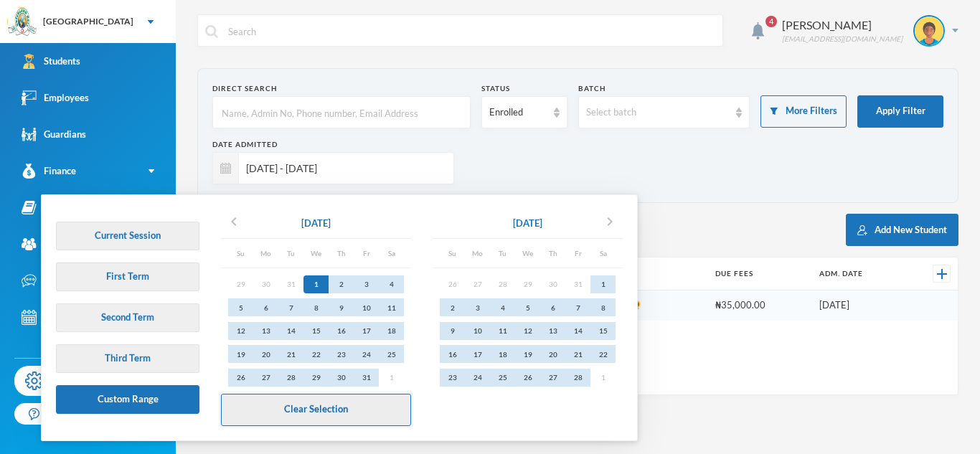 The image size is (980, 454). What do you see at coordinates (240, 253) in the screenshot?
I see `div: Su` at bounding box center [240, 253].